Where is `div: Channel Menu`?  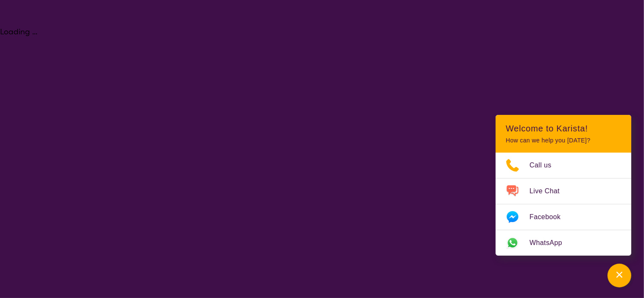
div: Channel Menu is located at coordinates (563, 185).